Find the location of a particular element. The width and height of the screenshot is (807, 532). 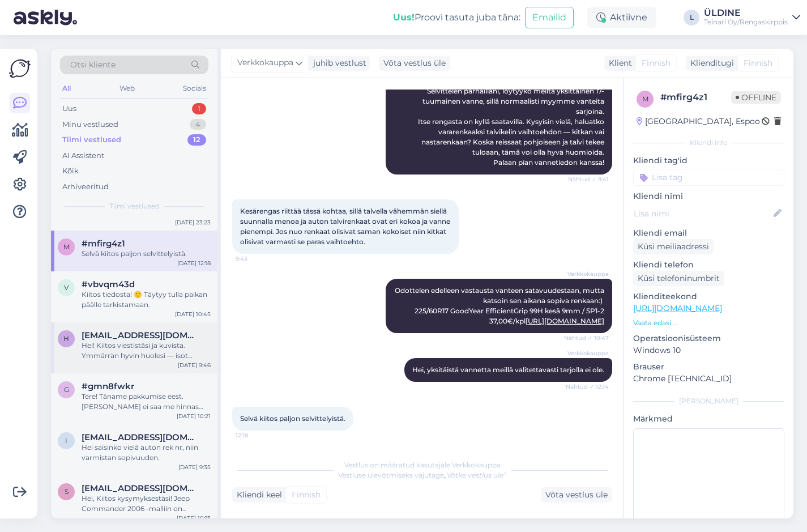

div: 12 is located at coordinates (197, 140).